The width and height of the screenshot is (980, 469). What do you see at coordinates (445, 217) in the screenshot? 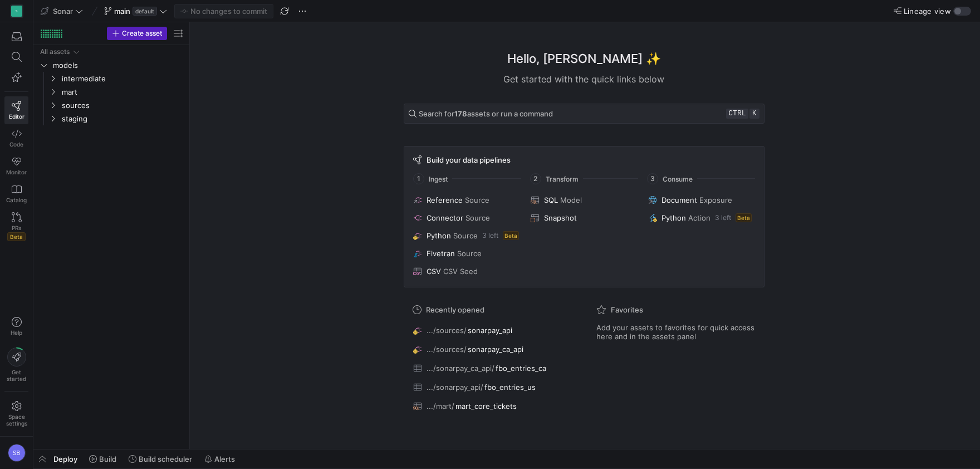
I see `span: Connector` at bounding box center [445, 217].